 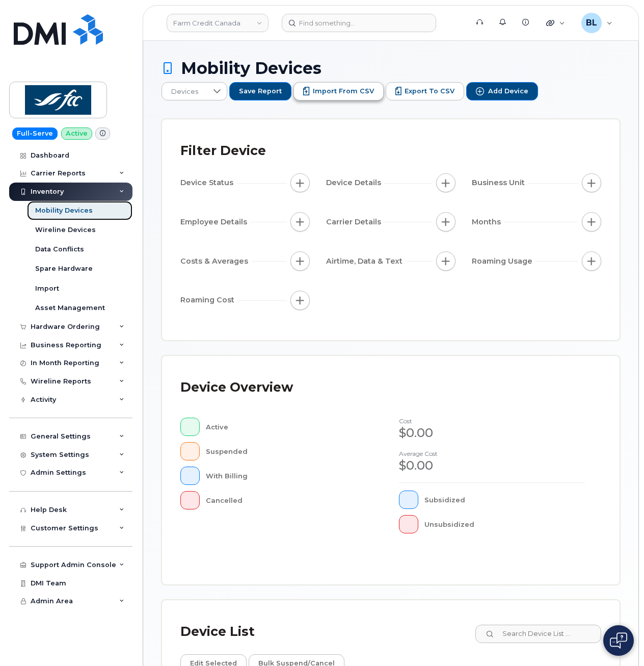 What do you see at coordinates (508, 91) in the screenshot?
I see `span: Add Device` at bounding box center [508, 91].